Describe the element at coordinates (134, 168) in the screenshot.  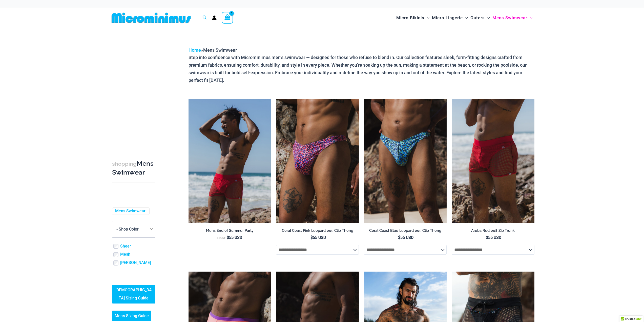
I see `h3: Mens Swimwear` at that location.